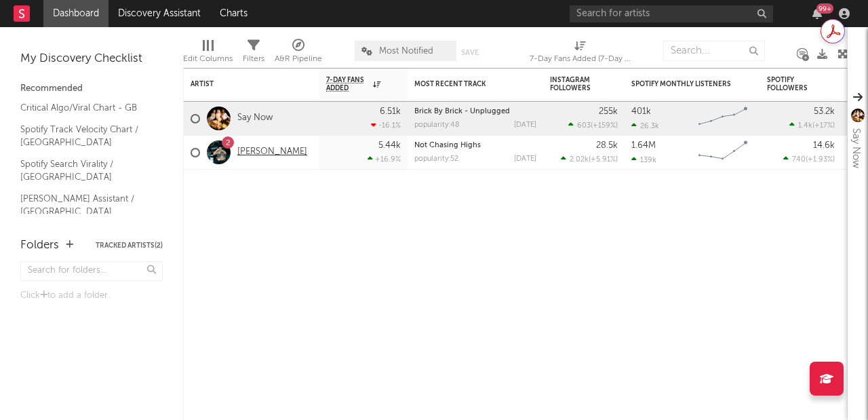 The height and width of the screenshot is (420, 868). I want to click on div: Instagram Followers, so click(574, 85).